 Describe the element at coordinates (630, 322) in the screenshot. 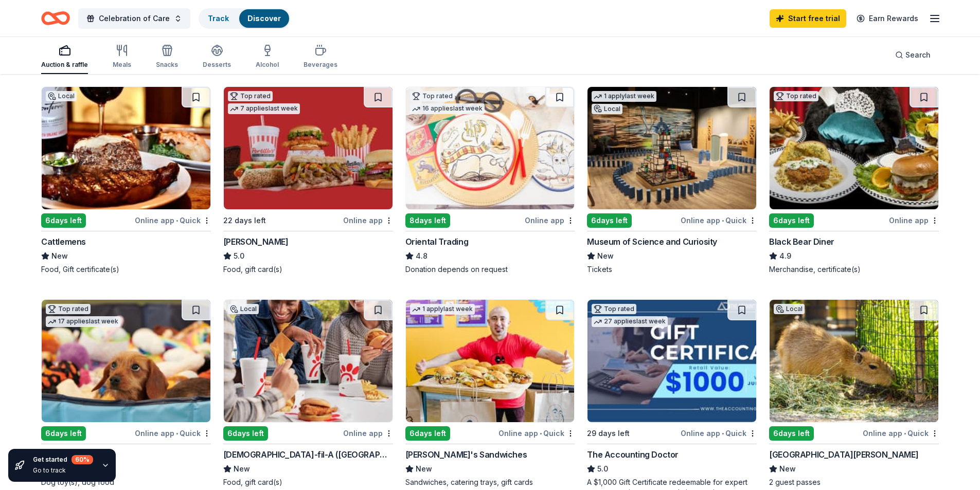

I see `div: 27 applies last week` at that location.